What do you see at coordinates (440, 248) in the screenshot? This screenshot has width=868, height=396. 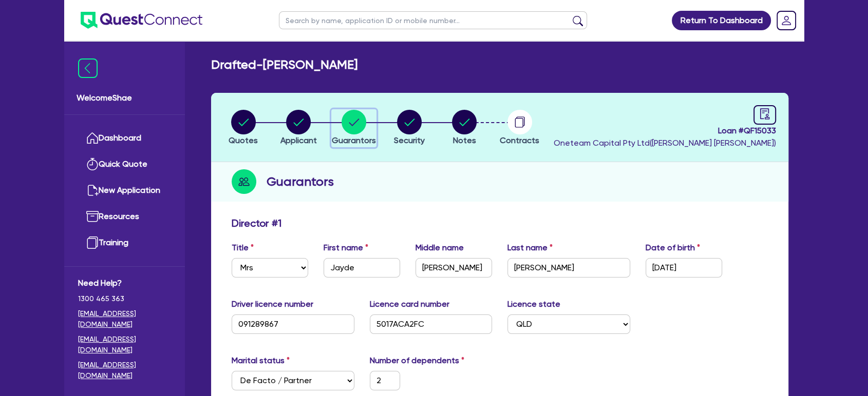 I see `label: Middle name` at bounding box center [440, 248].